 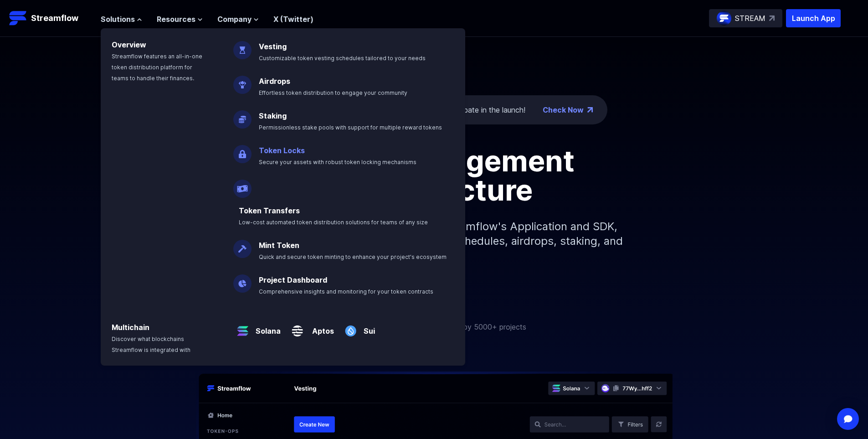 What do you see at coordinates (279, 245) in the screenshot?
I see `a: Mint Token` at bounding box center [279, 245].